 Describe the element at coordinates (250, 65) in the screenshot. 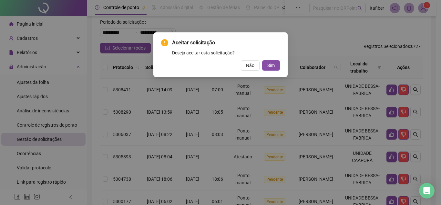

I see `button: Não` at that location.